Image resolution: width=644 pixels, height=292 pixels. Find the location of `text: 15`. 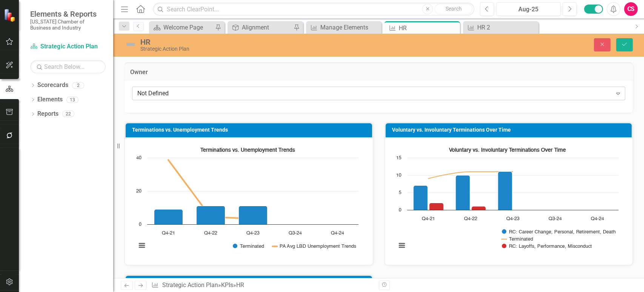

text: 15 is located at coordinates (399, 157).